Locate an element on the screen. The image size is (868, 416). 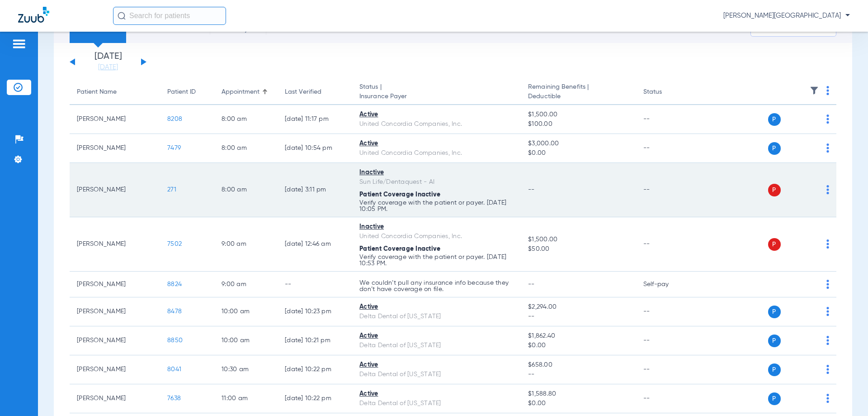
span: 8824 is located at coordinates (174, 284).